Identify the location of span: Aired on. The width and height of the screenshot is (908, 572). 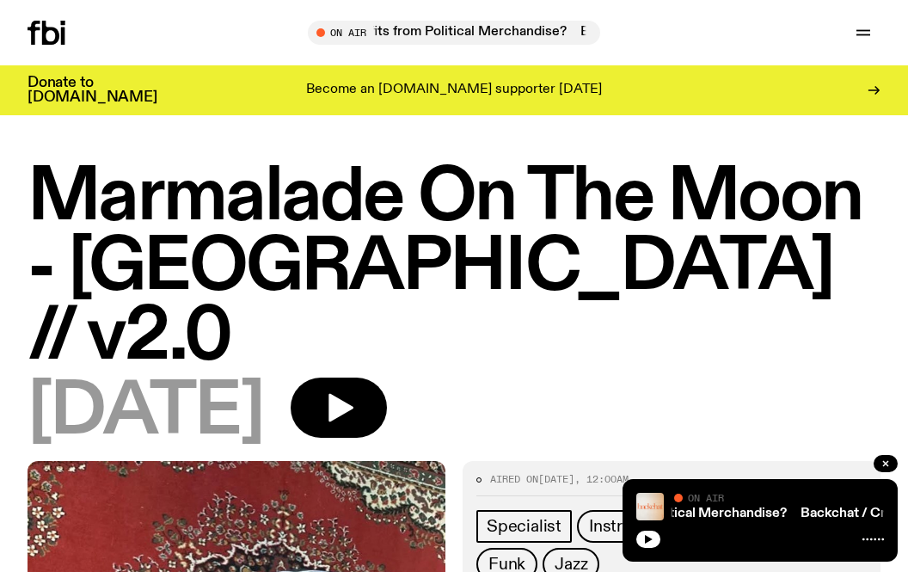
(514, 479).